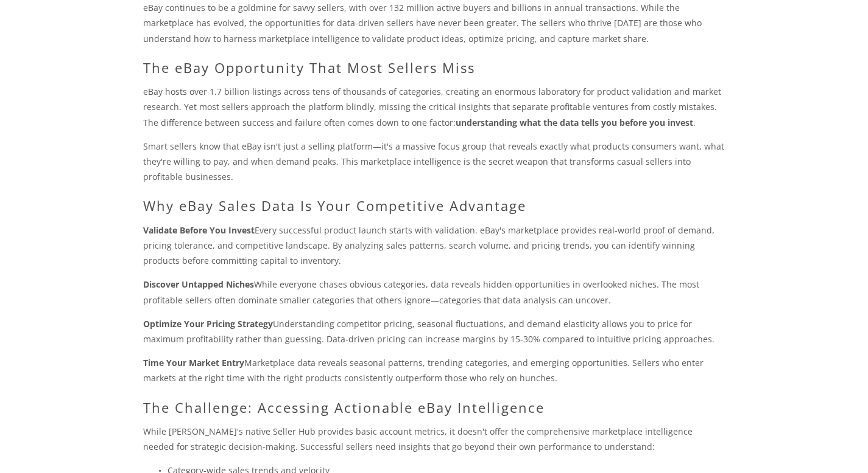  Describe the element at coordinates (434, 162) in the screenshot. I see `p: Smart sellers know that eBay isn't just a selling platform—it's a massive focus group that reveal...` at that location.